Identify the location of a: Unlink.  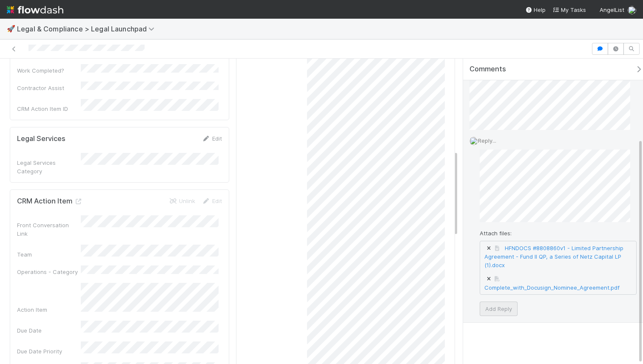
(182, 201).